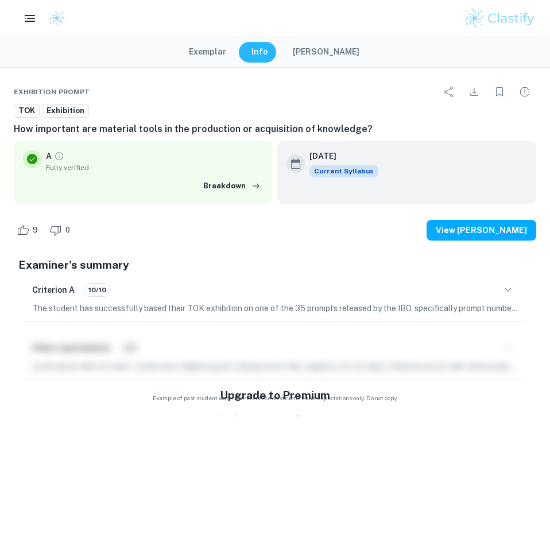 This screenshot has height=542, width=550. I want to click on a: TOK, so click(26, 110).